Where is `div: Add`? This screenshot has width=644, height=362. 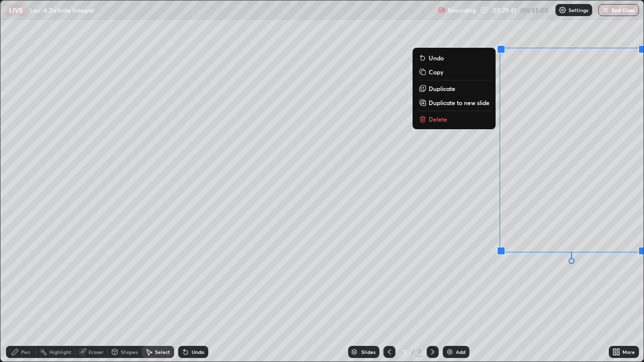
div: Add is located at coordinates (460, 352).